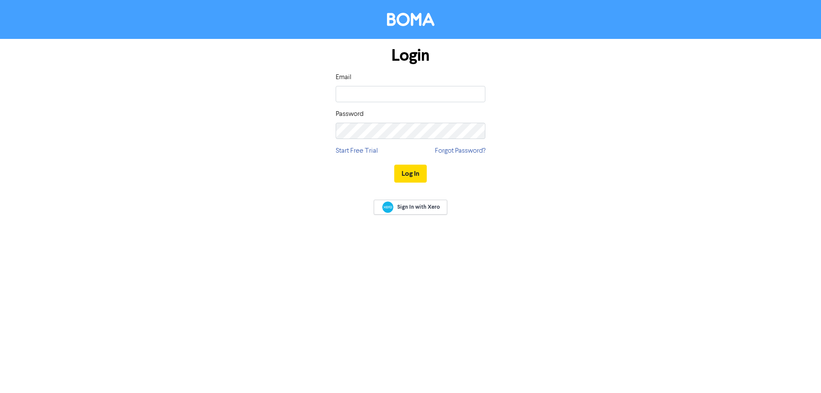 This screenshot has width=821, height=393. Describe the element at coordinates (357, 151) in the screenshot. I see `a: Start Free Trial` at that location.